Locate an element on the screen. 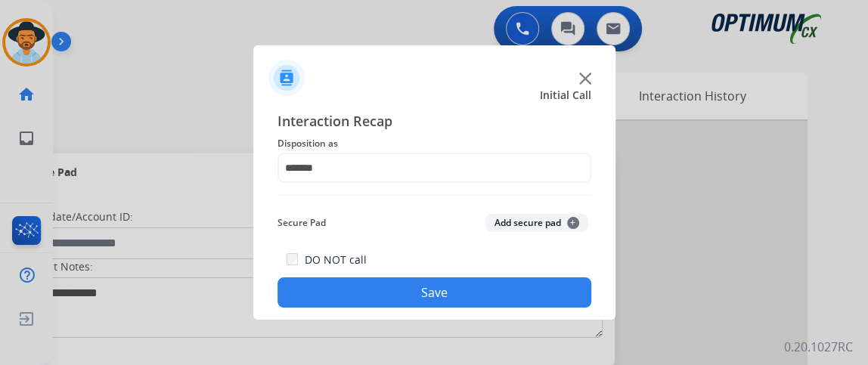 This screenshot has width=868, height=365. span: Interaction Recap is located at coordinates (434, 122).